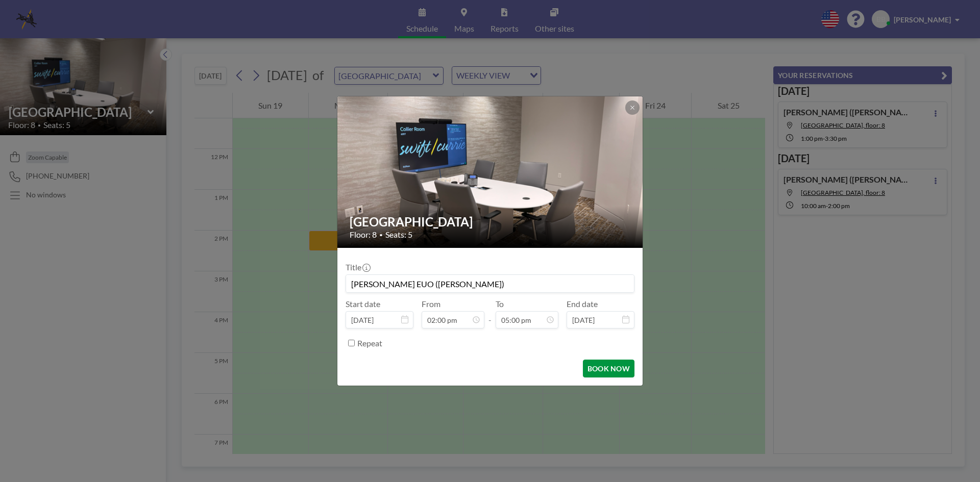 This screenshot has height=482, width=980. Describe the element at coordinates (358, 267) in the screenshot. I see `label: Title` at that location.